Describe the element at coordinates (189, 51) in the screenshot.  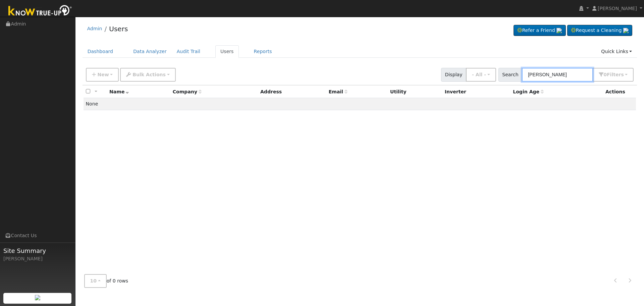
I see `a: Audit Trail` at that location.